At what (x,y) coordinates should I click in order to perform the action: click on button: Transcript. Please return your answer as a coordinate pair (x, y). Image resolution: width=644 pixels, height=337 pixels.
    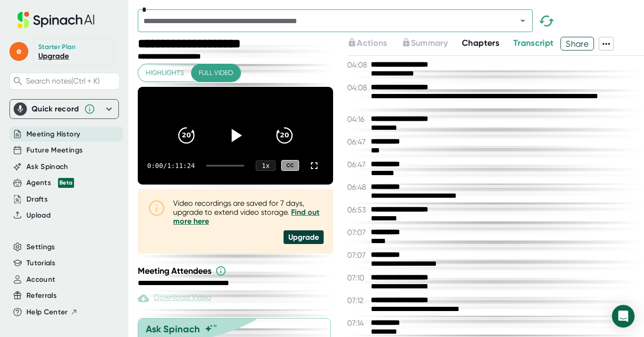
    Looking at the image, I should click on (534, 43).